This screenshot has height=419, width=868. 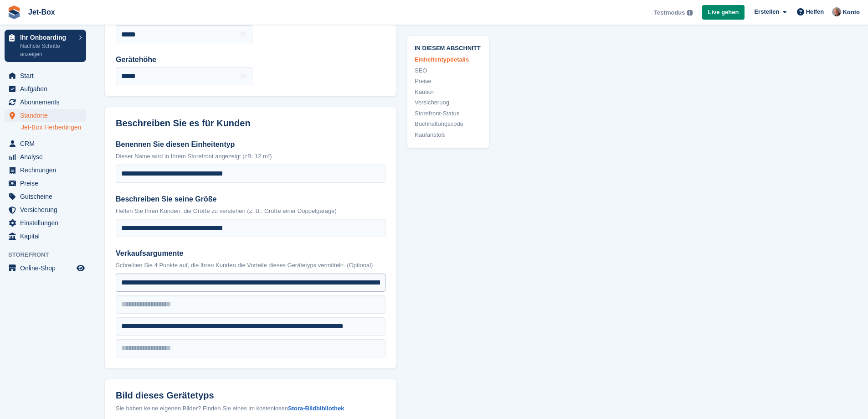 I want to click on span: Versicherung, so click(x=47, y=210).